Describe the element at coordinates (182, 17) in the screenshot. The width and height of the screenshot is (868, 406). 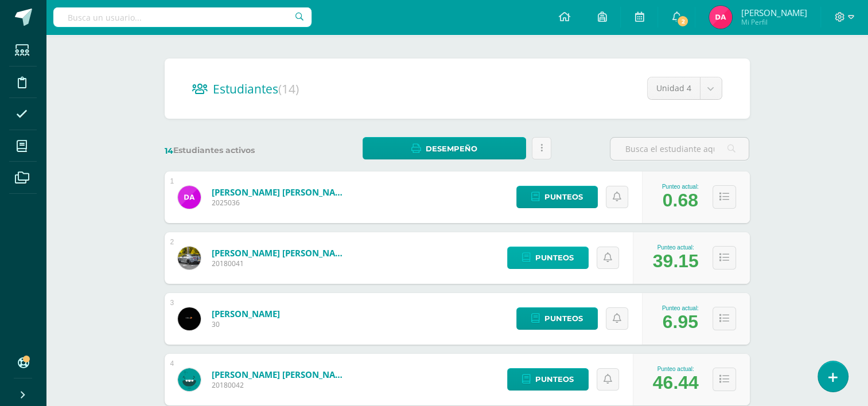
I see `input: Busca un usuario...` at that location.